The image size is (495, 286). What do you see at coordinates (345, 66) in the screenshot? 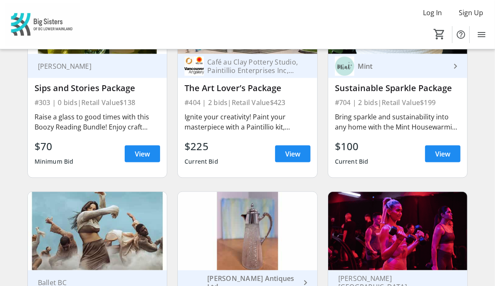
I see `img: Mint` at bounding box center [345, 66].